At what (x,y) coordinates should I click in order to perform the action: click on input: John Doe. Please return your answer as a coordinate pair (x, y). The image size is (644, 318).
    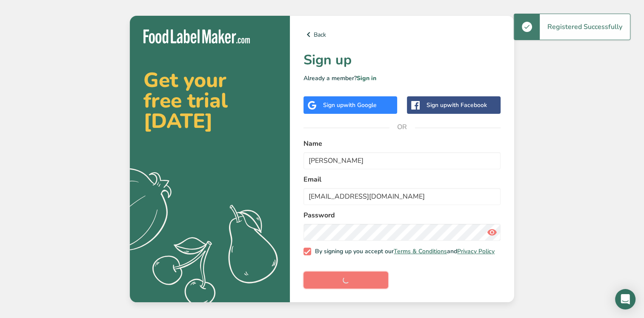
    Looking at the image, I should click on (402, 160).